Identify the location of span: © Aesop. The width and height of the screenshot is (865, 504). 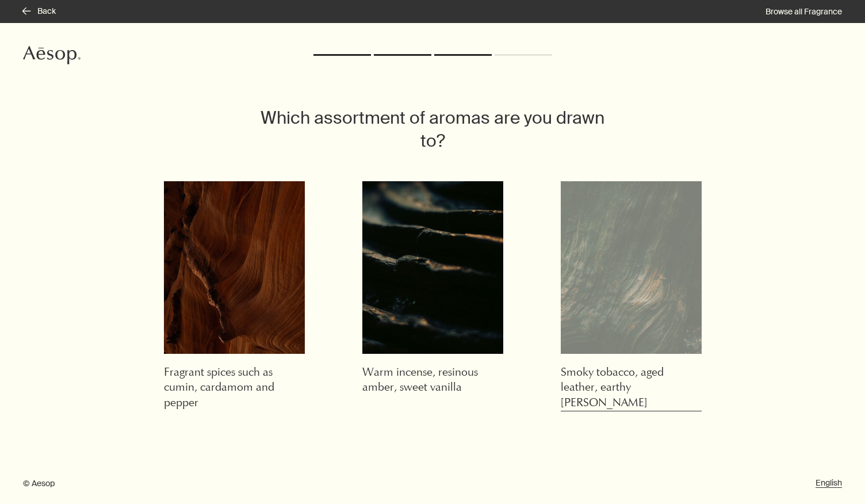
(39, 483).